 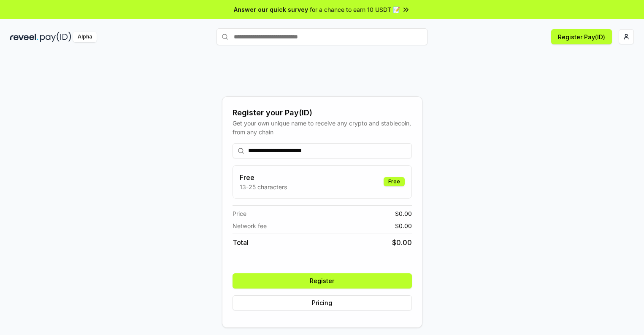 I want to click on div: Get your own unique name to receive any crypto and stablecoin, from any chain, so click(x=322, y=128).